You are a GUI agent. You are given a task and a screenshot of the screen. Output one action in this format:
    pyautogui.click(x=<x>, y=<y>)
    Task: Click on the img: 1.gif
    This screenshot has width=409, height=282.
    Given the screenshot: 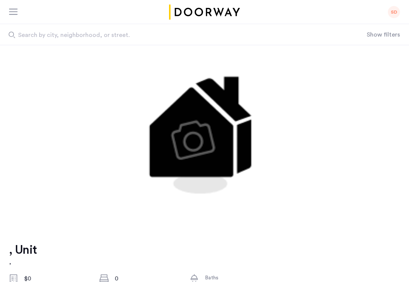 What is the action you would take?
    pyautogui.click(x=204, y=135)
    